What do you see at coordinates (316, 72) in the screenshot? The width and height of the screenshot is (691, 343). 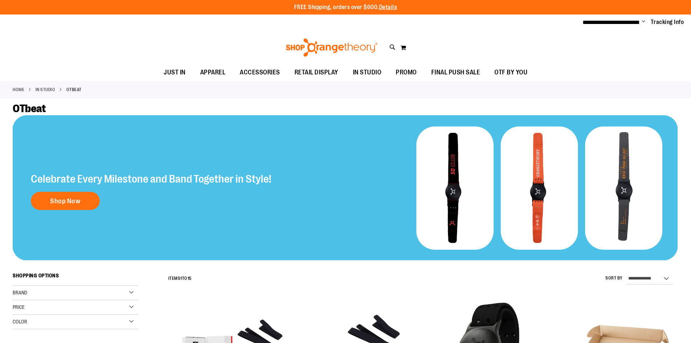 I see `span: RETAIL DISPLAY` at bounding box center [316, 72].